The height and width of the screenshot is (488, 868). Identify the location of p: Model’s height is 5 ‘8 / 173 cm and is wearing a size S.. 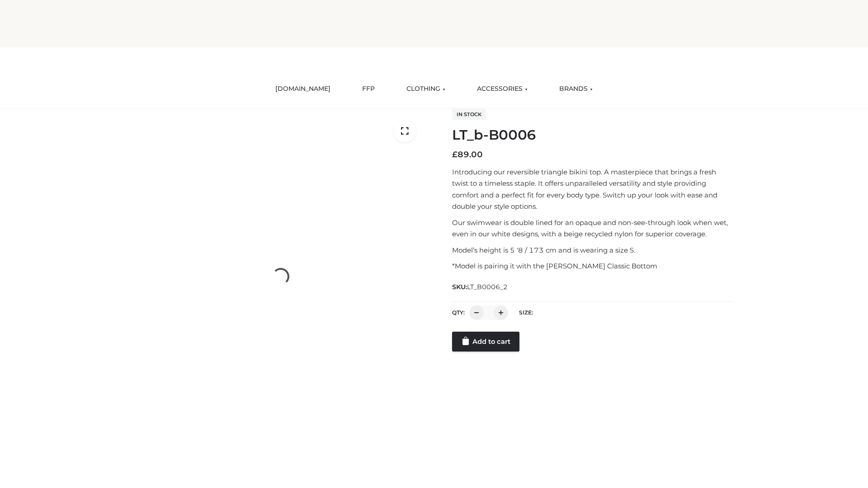
(592, 250).